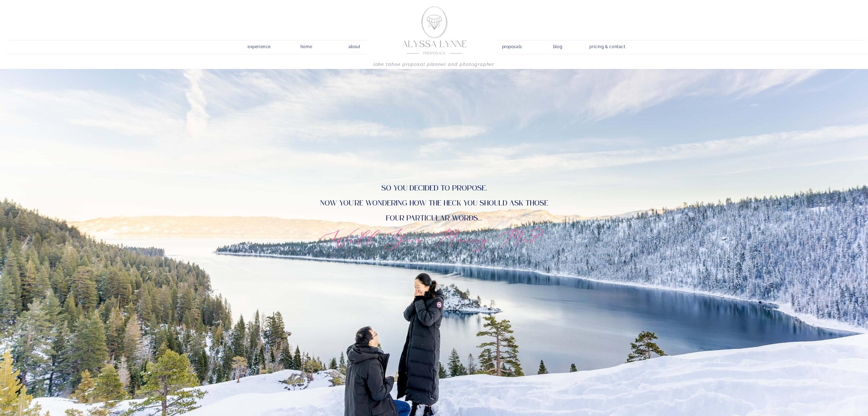  I want to click on h1: Lake Tahoe Proposal Planner and Photographer, so click(434, 66).